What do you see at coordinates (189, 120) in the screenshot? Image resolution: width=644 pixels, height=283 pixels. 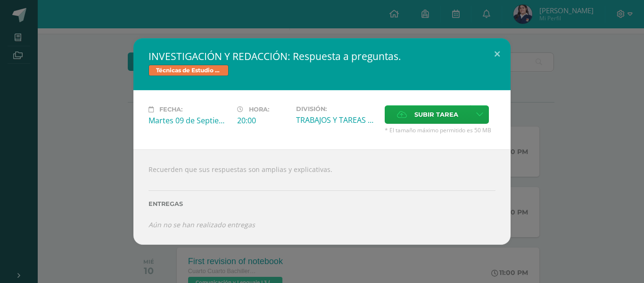 I see `div: Martes 09 de Septiembre` at bounding box center [189, 120].